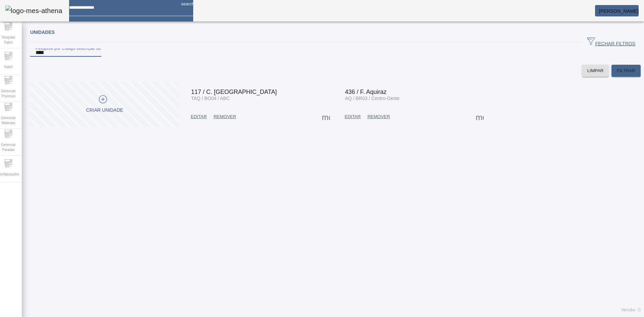  What do you see at coordinates (366, 92) in the screenshot?
I see `span: 436 / F. Aquiraz` at bounding box center [366, 92].